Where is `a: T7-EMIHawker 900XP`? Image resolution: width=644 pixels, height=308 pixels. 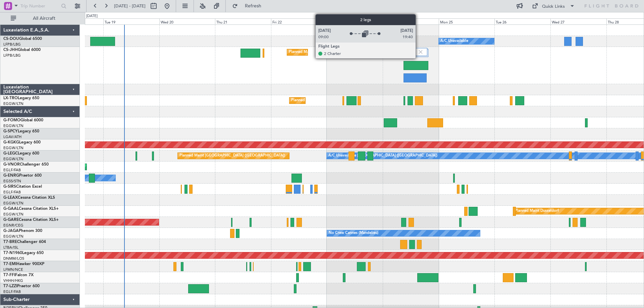
a: T7-EMIHawker 900XP is located at coordinates (24, 264).